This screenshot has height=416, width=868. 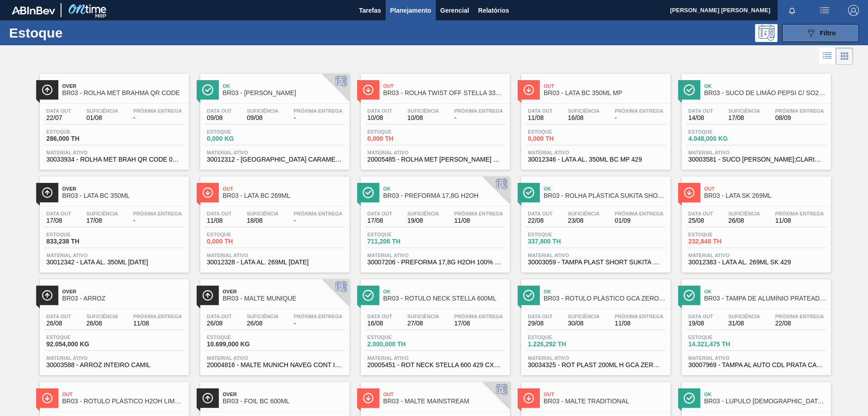 I want to click on a: ÍconeOverBR03 - MALTE MUNIQUEData out26/08Suficiência26/08Próxima Entrega-Estoque10.699,000 KGMat..., so click(x=274, y=323).